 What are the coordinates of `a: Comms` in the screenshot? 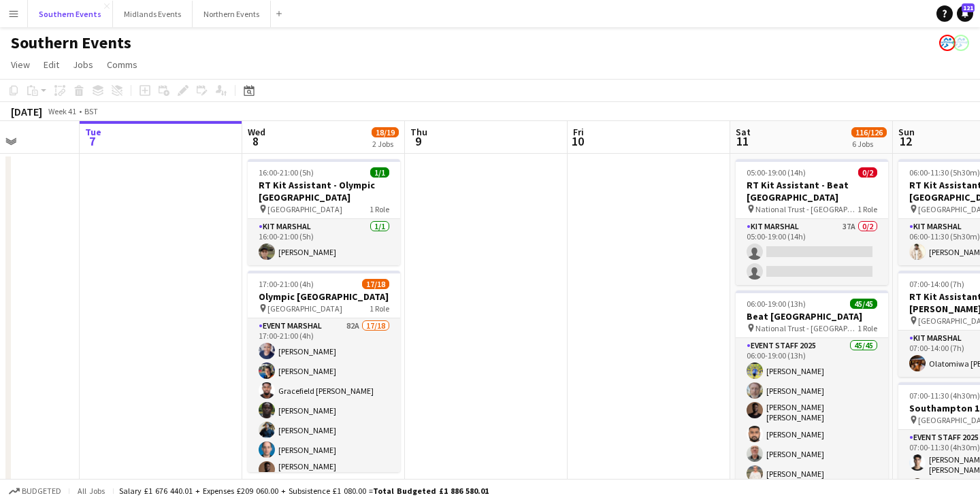 It's located at (121, 65).